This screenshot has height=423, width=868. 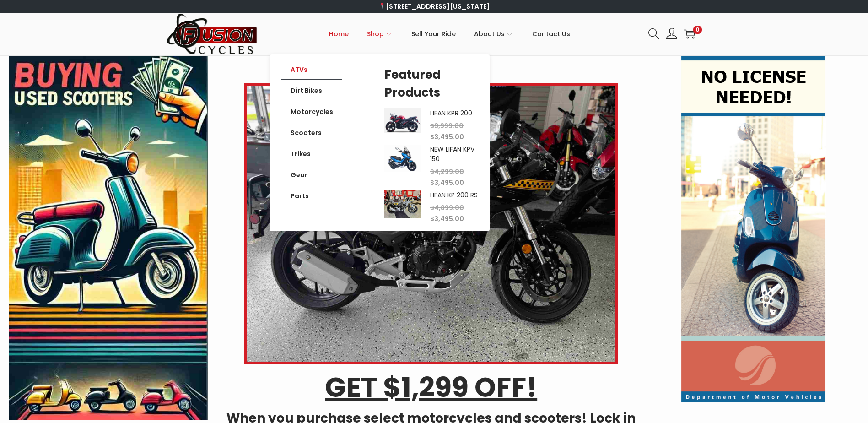 What do you see at coordinates (446, 126) in the screenshot?
I see `span: 3,999.00` at bounding box center [446, 126].